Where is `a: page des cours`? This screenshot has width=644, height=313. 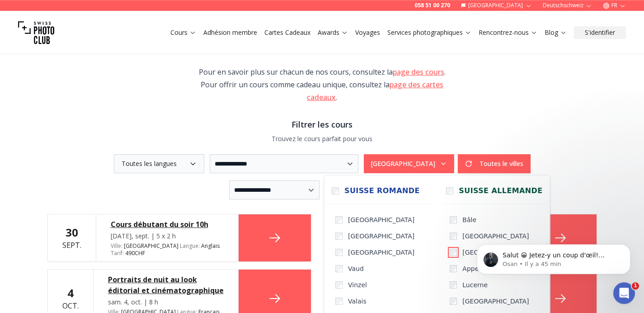 a: page des cours is located at coordinates (419, 72).